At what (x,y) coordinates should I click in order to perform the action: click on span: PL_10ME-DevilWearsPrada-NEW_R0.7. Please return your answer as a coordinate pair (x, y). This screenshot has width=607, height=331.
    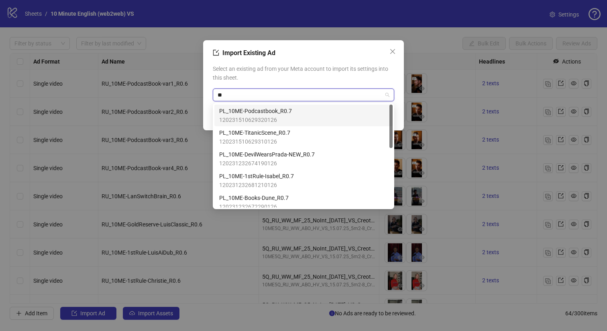
    Looking at the image, I should click on (267, 154).